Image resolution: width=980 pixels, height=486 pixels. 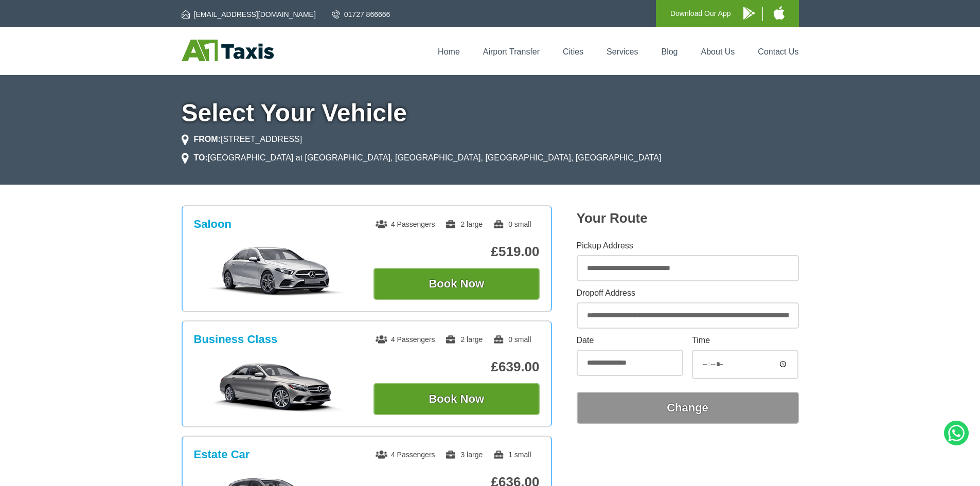 I want to click on img: A1 Taxis Android App, so click(x=749, y=13).